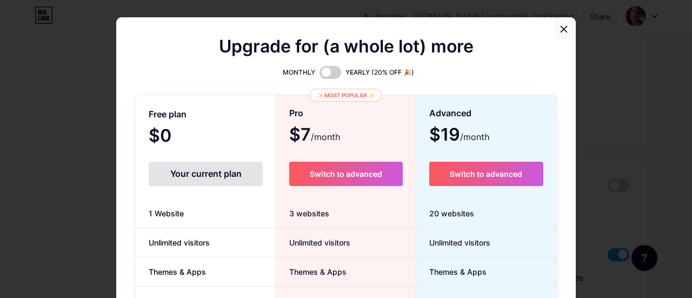 Image resolution: width=692 pixels, height=298 pixels. I want to click on span: Free plan, so click(168, 114).